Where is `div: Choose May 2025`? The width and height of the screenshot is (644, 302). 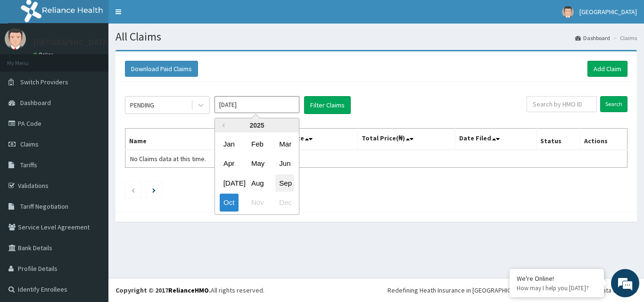 div: Choose May 2025 is located at coordinates (257, 163).